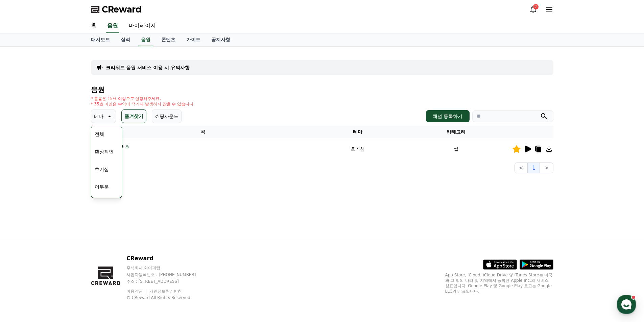 This screenshot has width=644, height=322. Describe the element at coordinates (499, 283) in the screenshot. I see `p: App Store, iCloud, iCloud Drive 및 iTunes Store는 미국과 그 밖의 나라 및 지역에서 등록된 Apple Inc.의 서비스 상표입니다. Goo...` at that location.